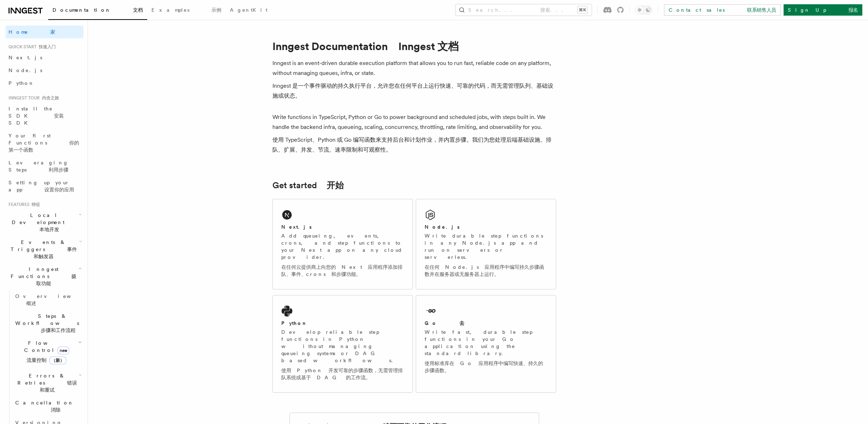  What do you see at coordinates (44, 32) in the screenshot?
I see `a: Home 家` at bounding box center [44, 32].